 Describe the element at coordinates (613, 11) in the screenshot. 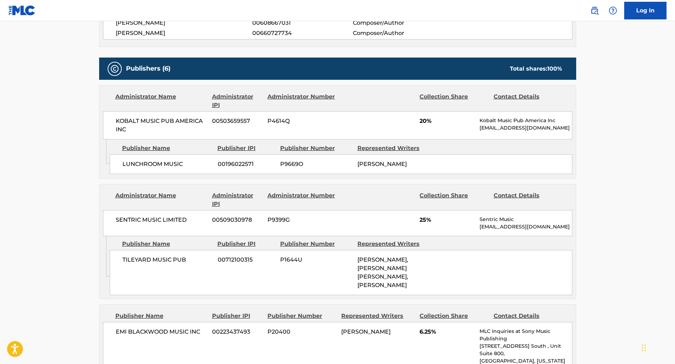

I see `img: help` at that location.